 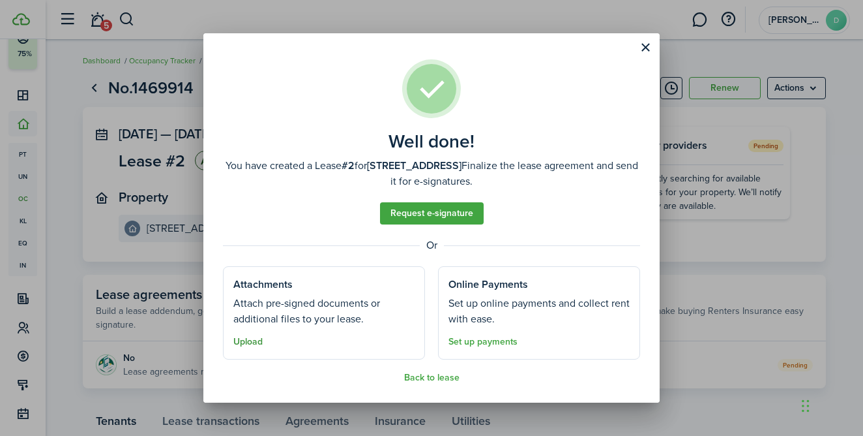 I want to click on well-done-section-title: Online Payments, so click(x=488, y=284).